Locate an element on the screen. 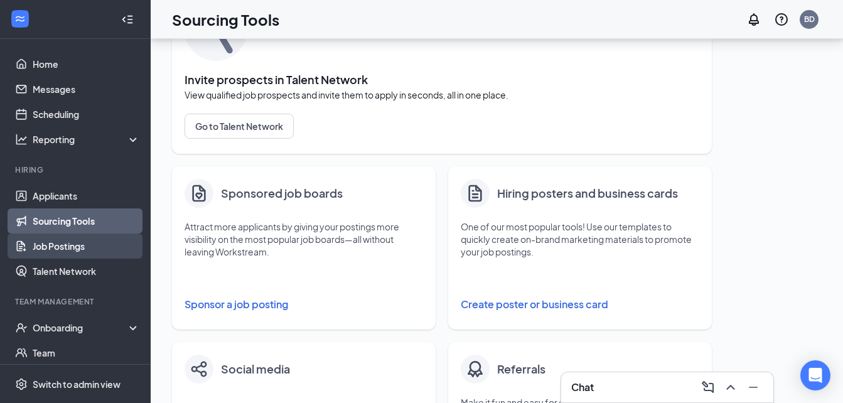 The height and width of the screenshot is (403, 843). span: View qualified job prospects and invite them to apply in seconds, all in one place. is located at coordinates (442, 95).